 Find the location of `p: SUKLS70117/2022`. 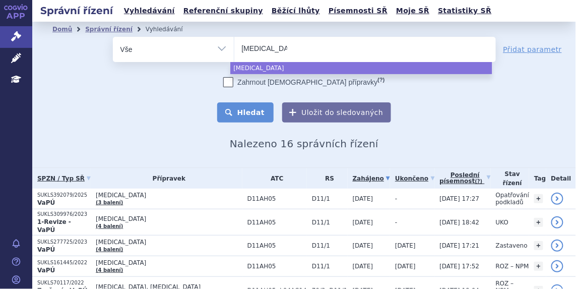

p: SUKLS70117/2022 is located at coordinates (64, 283).